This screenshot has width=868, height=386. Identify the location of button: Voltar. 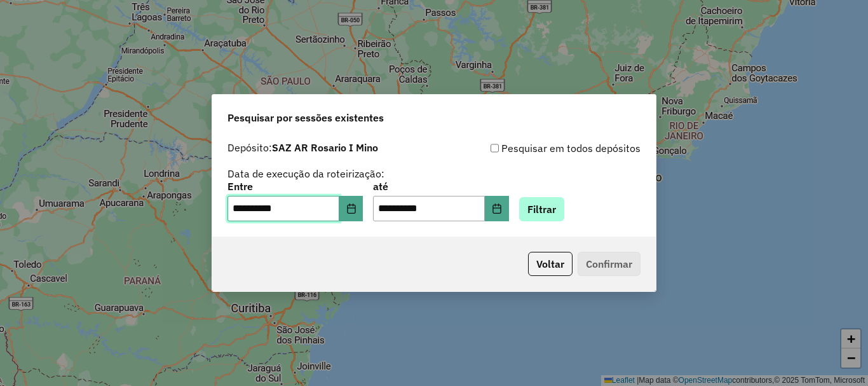
(551, 264).